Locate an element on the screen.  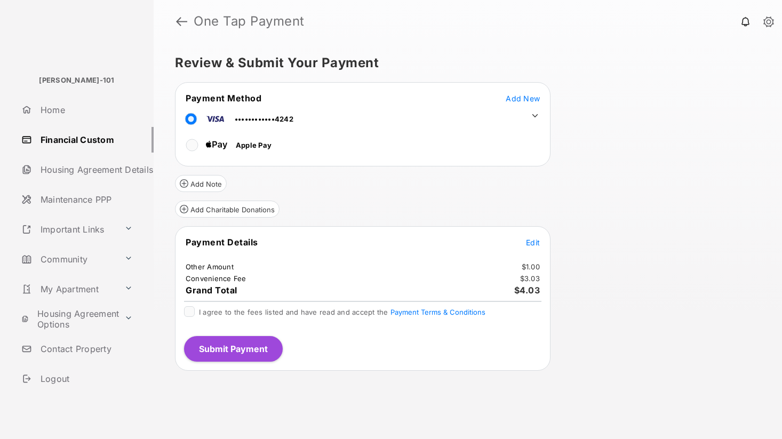
span: Payment Method is located at coordinates (223, 98).